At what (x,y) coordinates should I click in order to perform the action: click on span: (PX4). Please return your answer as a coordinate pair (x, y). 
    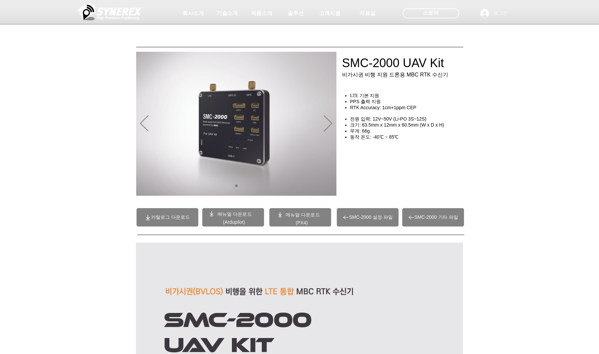
    Looking at the image, I should click on (302, 223).